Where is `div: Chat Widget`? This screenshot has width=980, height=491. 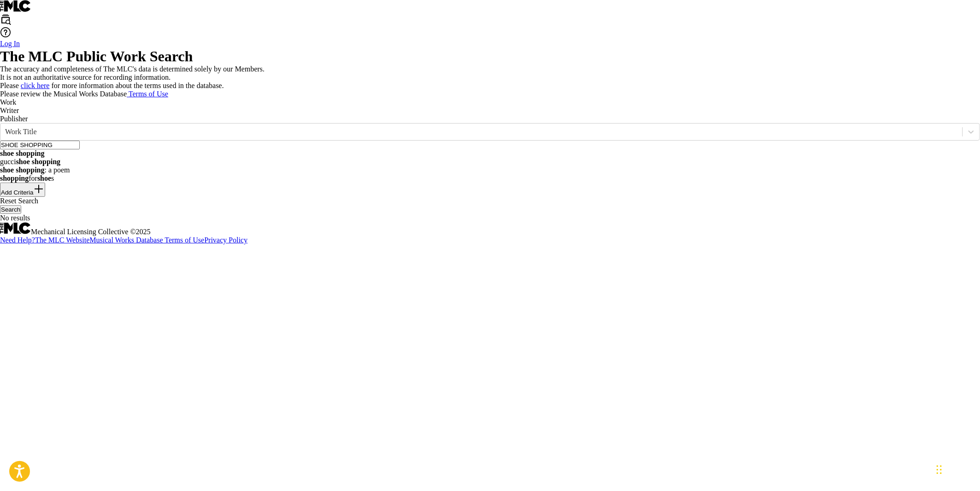 div: Chat Widget is located at coordinates (957, 469).